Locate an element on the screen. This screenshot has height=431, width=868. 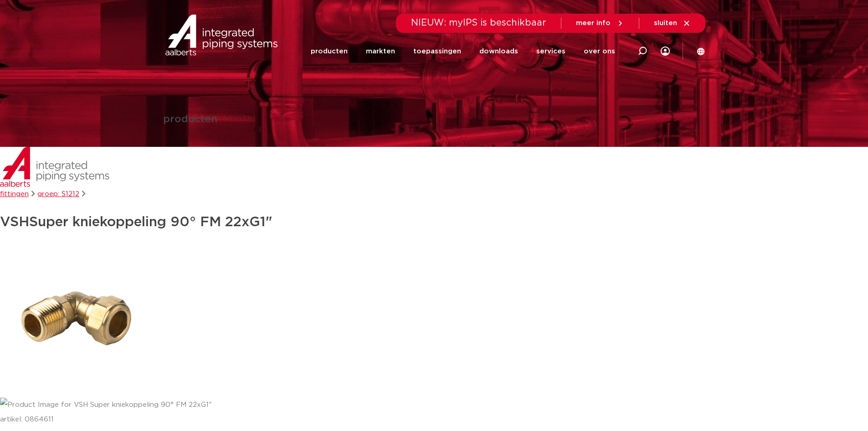
a: markten is located at coordinates (381, 51).